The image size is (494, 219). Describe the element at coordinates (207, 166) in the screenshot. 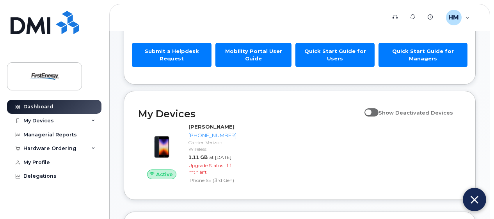

I see `span: Upgrade Status:` at that location.